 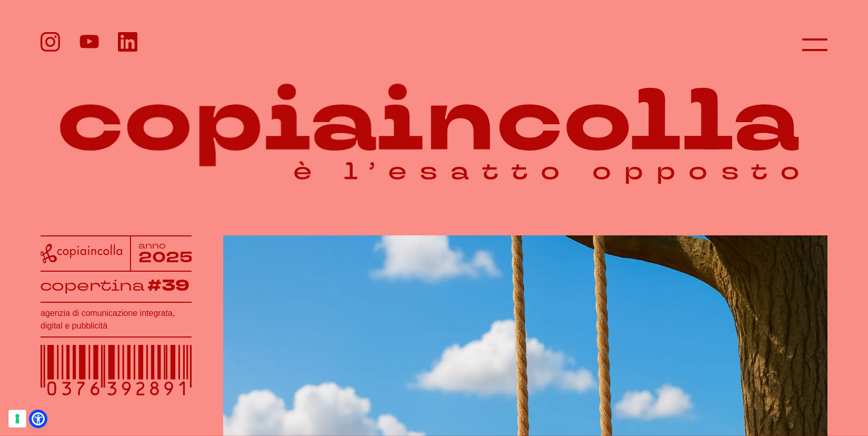 I want to click on a: Open Accessibility Menu, so click(x=38, y=419).